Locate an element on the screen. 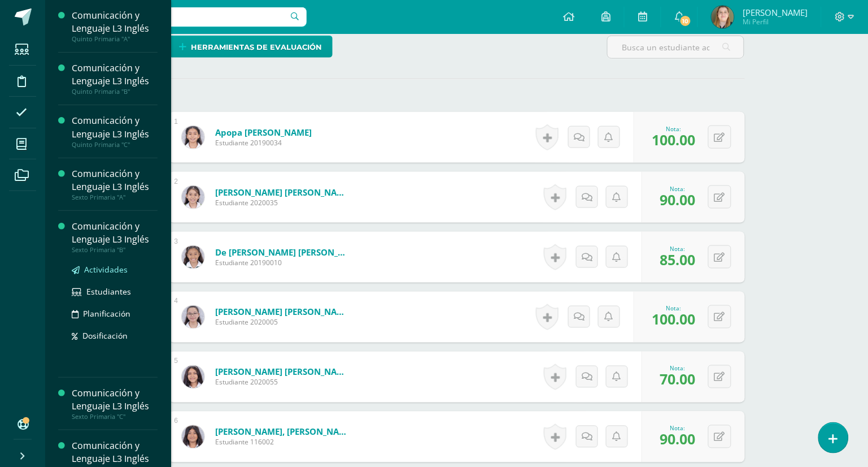  span: Planificación is located at coordinates (106, 313).